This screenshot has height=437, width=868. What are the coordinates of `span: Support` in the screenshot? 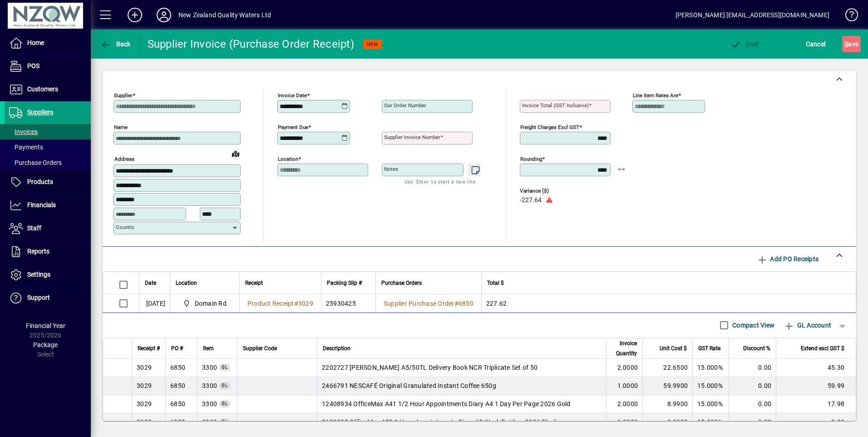 It's located at (39, 297).